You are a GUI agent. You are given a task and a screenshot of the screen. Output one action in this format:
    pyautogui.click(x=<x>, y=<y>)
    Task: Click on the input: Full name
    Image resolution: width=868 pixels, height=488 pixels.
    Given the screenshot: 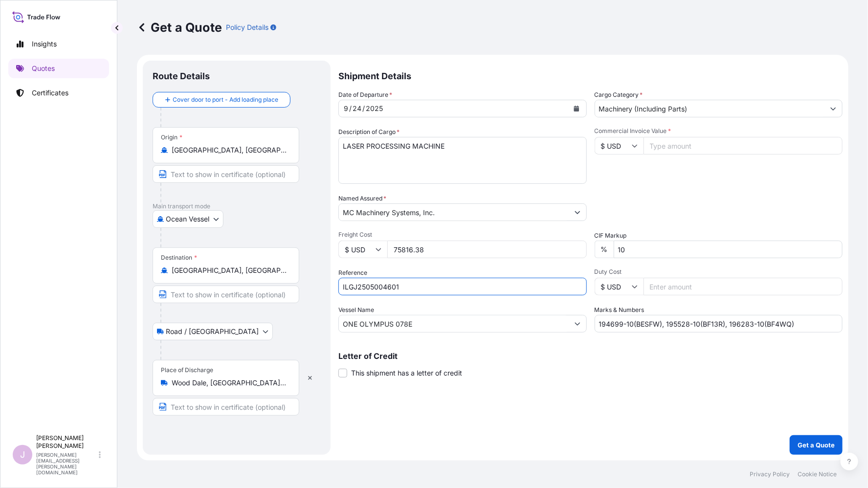 What is the action you would take?
    pyautogui.click(x=454, y=212)
    